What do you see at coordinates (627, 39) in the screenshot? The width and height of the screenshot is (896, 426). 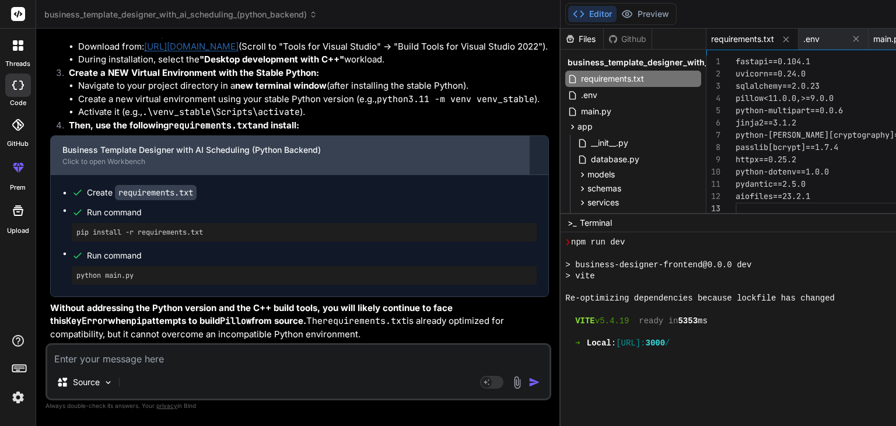 I see `div: Github` at bounding box center [627, 39].